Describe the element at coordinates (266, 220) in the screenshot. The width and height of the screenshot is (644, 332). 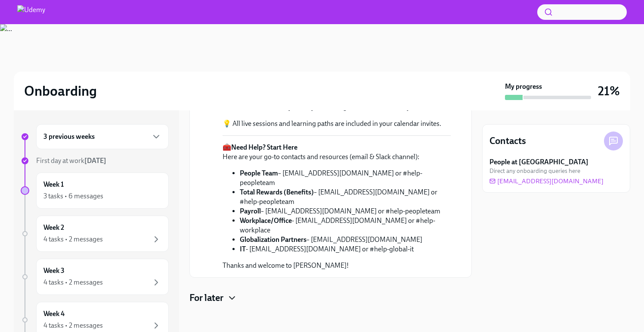
I see `strong: Workplace/Office` at that location.